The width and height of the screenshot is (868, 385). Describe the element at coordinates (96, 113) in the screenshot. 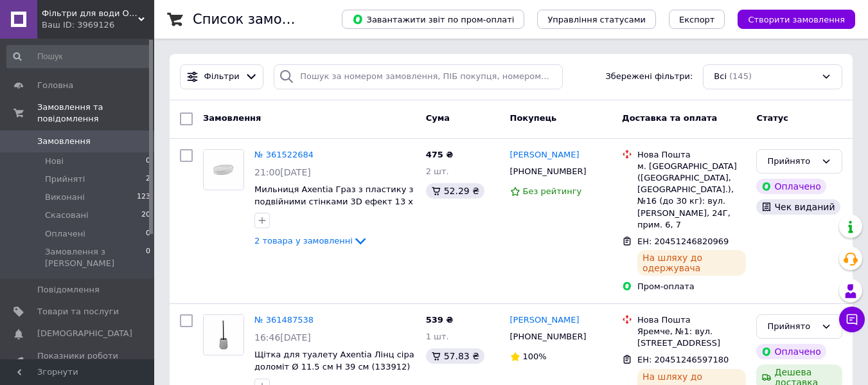

I see `span: Замовлення та повідомлення` at that location.